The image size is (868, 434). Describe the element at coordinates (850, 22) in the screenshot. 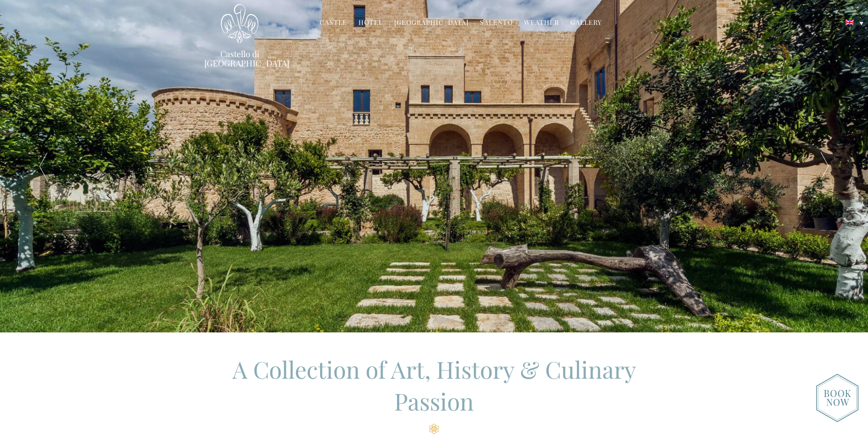

I see `img: English` at that location.